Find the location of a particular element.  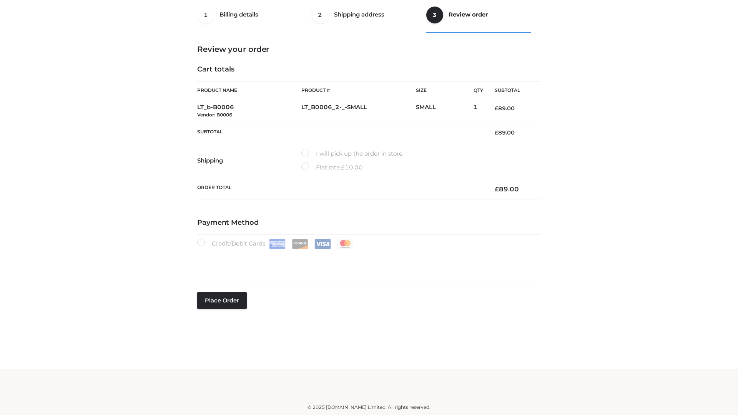

td: LT_b-B0006 is located at coordinates (249, 111).